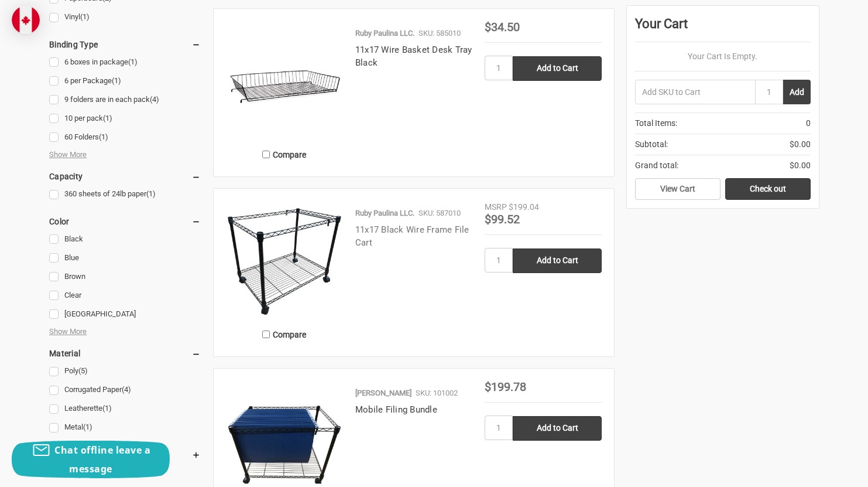  Describe the element at coordinates (125, 389) in the screenshot. I see `a: Corrugated Paper` at that location.